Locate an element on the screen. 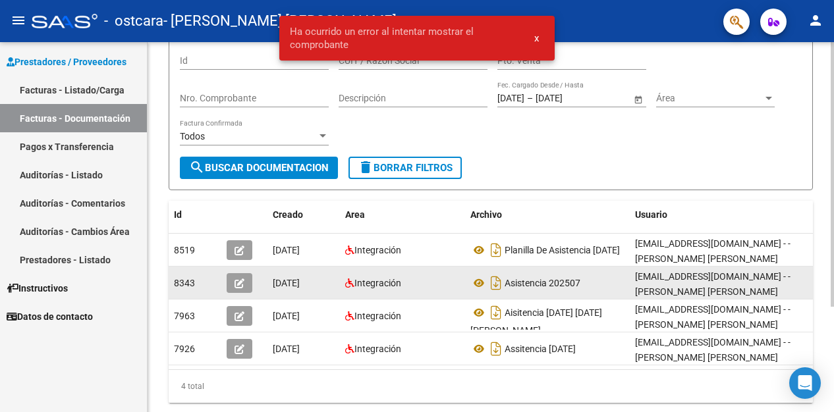 The width and height of the screenshot is (834, 412). span: Usuario is located at coordinates (651, 215).